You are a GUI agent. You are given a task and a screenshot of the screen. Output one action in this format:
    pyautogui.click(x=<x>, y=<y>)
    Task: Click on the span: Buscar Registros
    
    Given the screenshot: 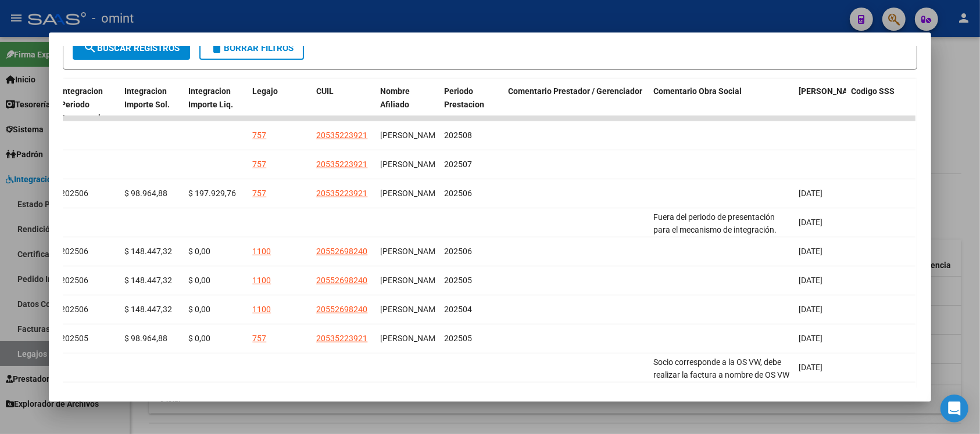 What is the action you would take?
    pyautogui.click(x=131, y=48)
    